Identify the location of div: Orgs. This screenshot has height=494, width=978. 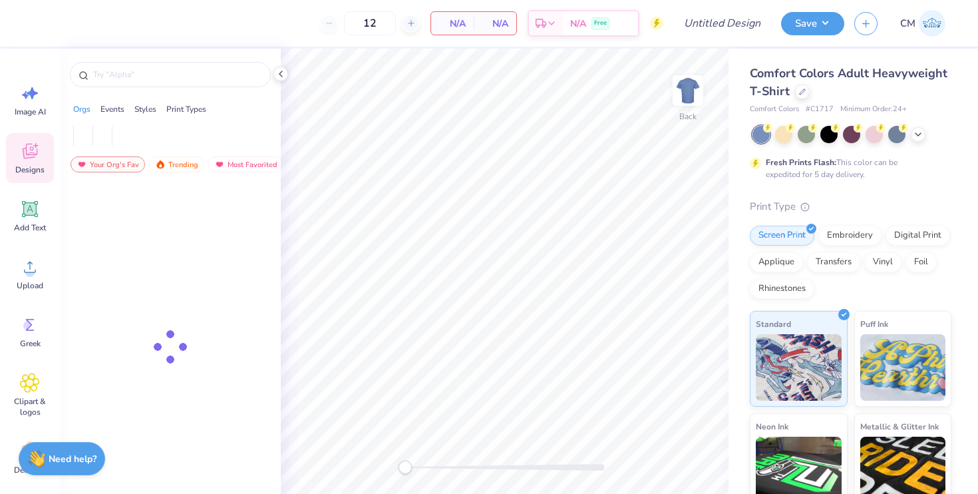
(82, 109).